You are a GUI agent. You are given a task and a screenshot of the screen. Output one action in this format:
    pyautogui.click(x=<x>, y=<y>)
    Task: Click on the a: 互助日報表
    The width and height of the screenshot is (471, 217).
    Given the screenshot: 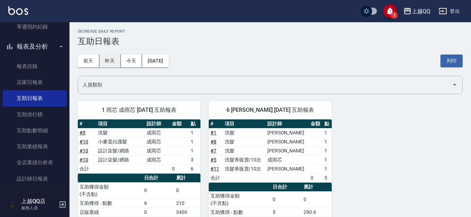 What is the action you would take?
    pyautogui.click(x=35, y=98)
    